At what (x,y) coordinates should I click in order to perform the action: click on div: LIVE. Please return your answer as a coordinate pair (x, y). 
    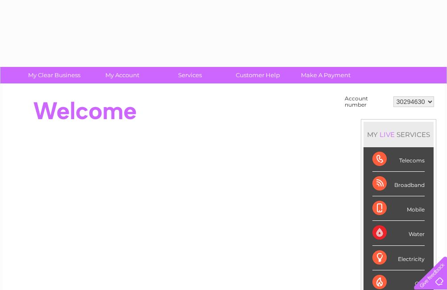
    Looking at the image, I should click on (387, 134).